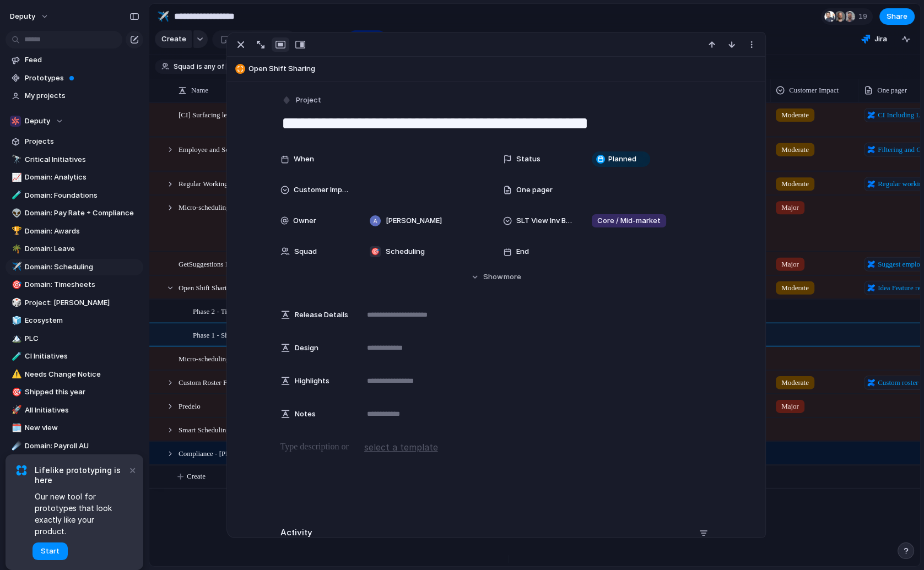 Image resolution: width=924 pixels, height=570 pixels. Describe the element at coordinates (51, 551) in the screenshot. I see `span: Start` at that location.